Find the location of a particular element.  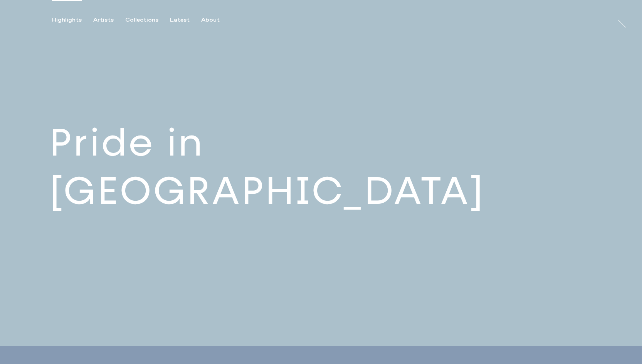

button: Collections is located at coordinates (148, 20).